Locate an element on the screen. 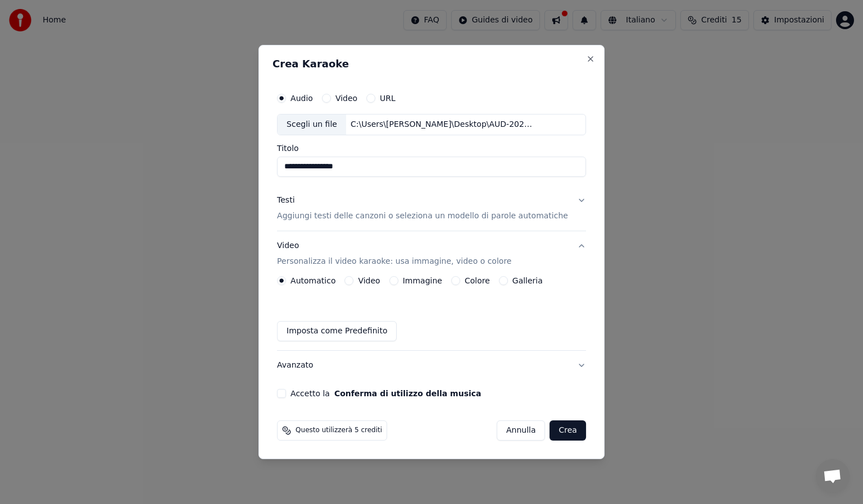 The width and height of the screenshot is (863, 504). label: Immagine is located at coordinates (422, 281).